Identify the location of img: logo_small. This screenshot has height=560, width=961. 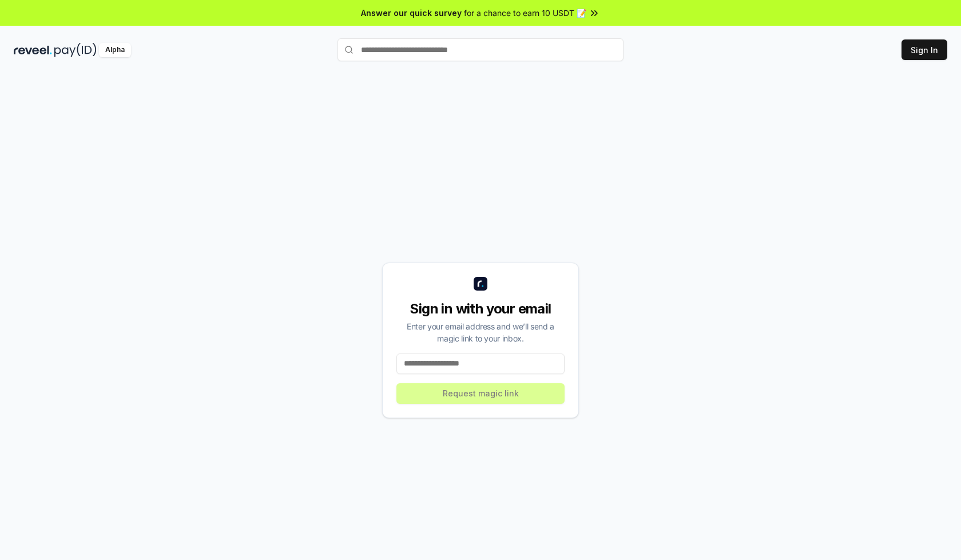
(480, 283).